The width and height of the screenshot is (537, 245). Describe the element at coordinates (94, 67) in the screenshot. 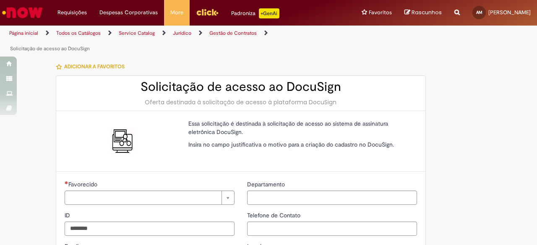

I see `span: Adicionar a Favoritos` at that location.